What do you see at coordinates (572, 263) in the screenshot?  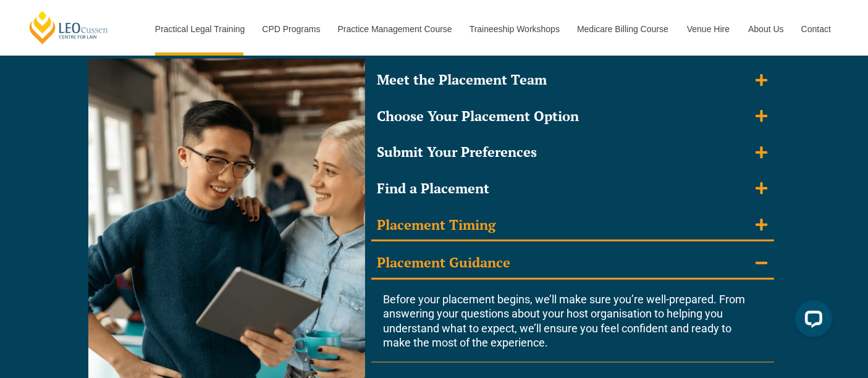 I see `summary: Placement Guidance` at bounding box center [572, 263].